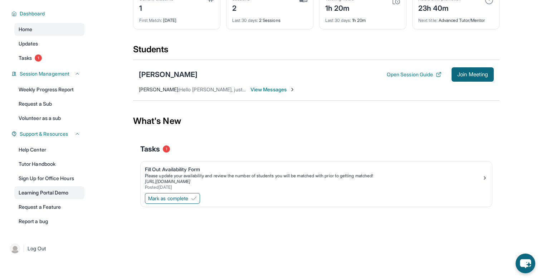 The width and height of the screenshot is (541, 279). Describe the element at coordinates (25, 29) in the screenshot. I see `span: Home` at that location.